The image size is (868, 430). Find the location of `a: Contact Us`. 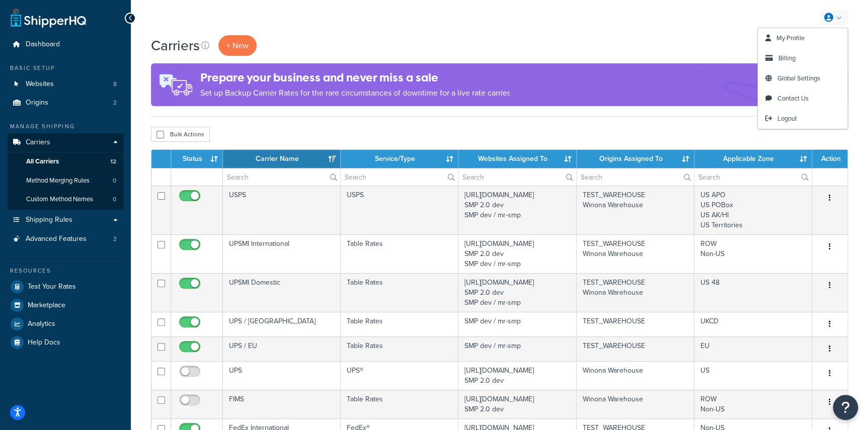

a: Contact Us is located at coordinates (802, 98).